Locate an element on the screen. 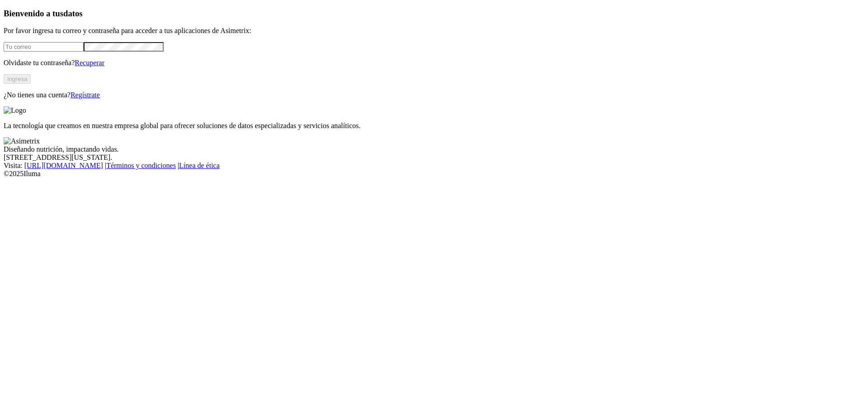  a: Regístrate is located at coordinates (85, 95).